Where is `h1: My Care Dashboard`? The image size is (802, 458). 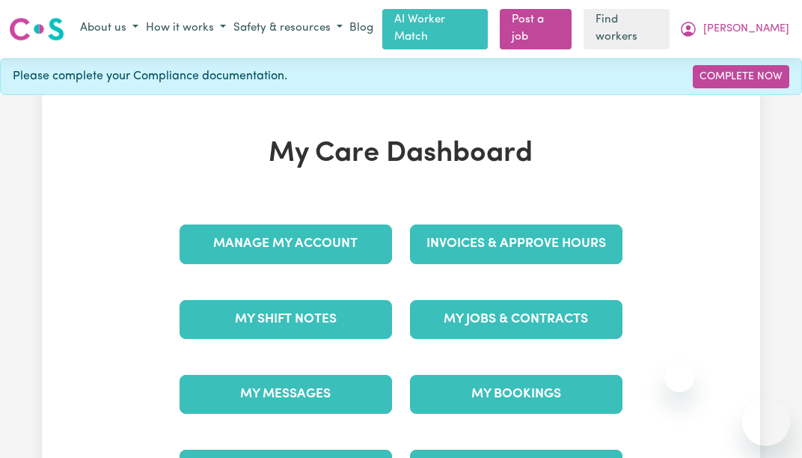
h1: My Care Dashboard is located at coordinates (401, 154).